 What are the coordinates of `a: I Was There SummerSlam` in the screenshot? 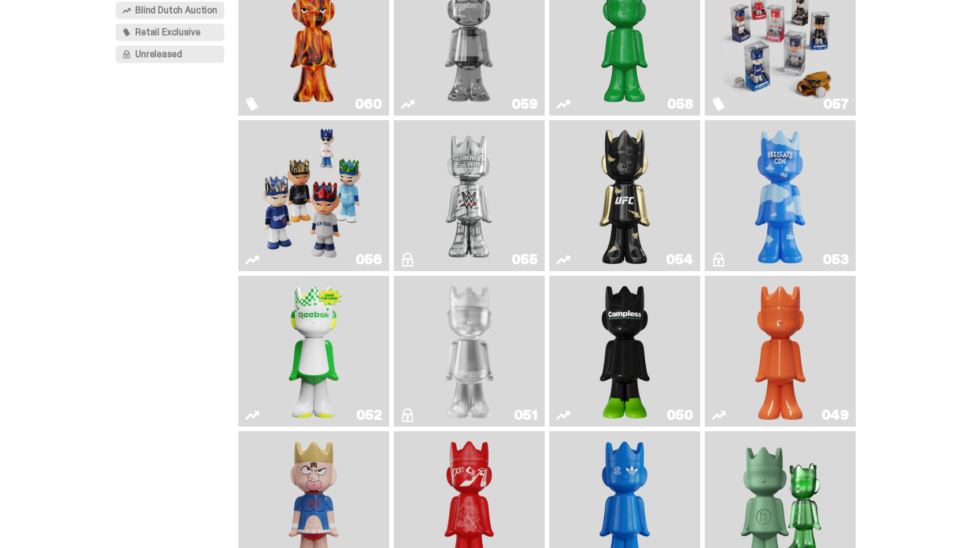 It's located at (469, 195).